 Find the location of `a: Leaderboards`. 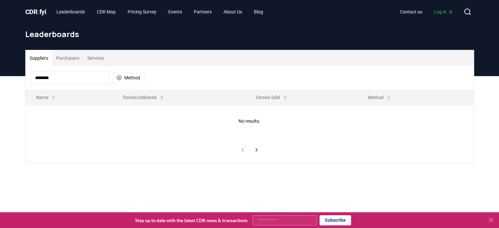

a: Leaderboards is located at coordinates (71, 12).